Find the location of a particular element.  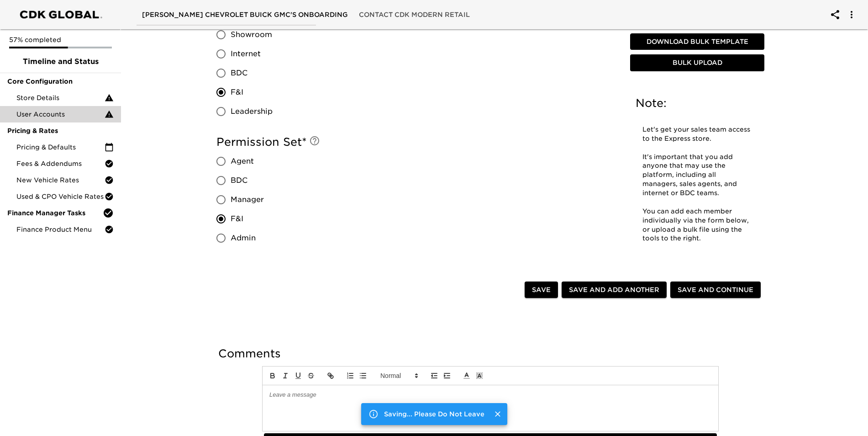

span: Agent is located at coordinates (242, 162).